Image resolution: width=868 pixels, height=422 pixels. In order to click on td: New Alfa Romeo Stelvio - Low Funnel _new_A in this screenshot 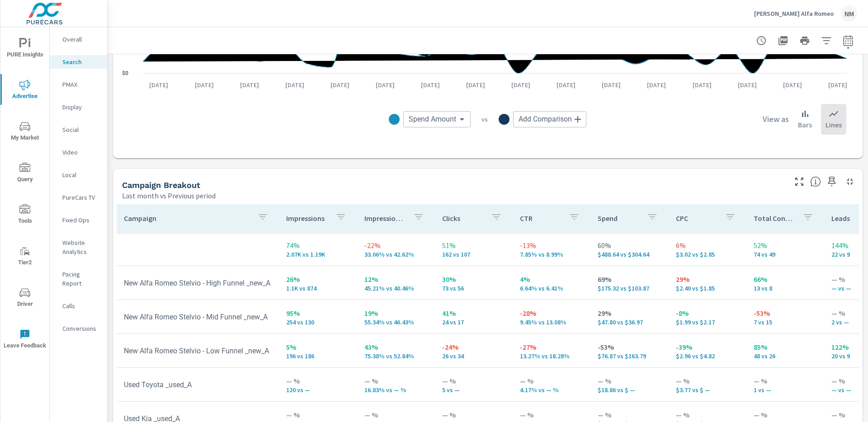, I will do `click(198, 351)`.